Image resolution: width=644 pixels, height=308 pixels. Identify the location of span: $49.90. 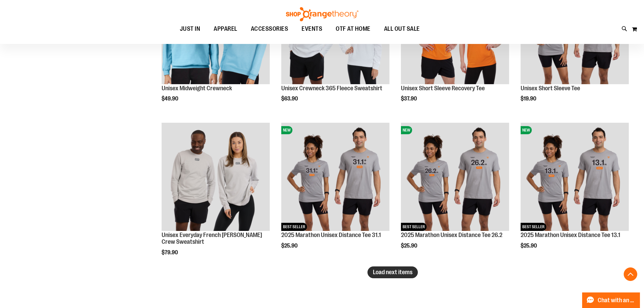
(170, 98).